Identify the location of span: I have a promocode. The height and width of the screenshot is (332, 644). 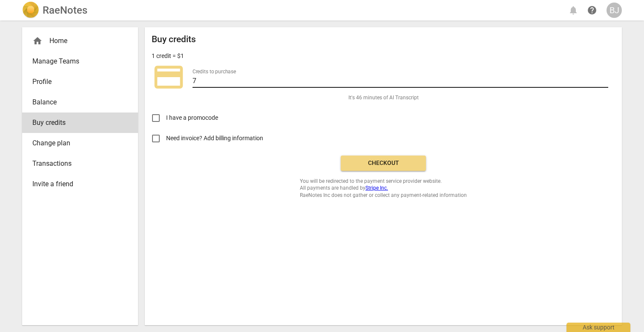
(192, 117).